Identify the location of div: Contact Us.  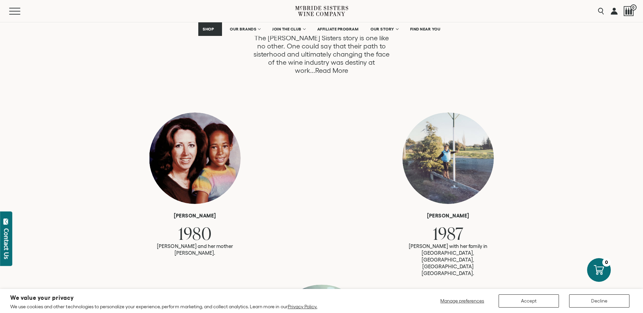
(6, 244).